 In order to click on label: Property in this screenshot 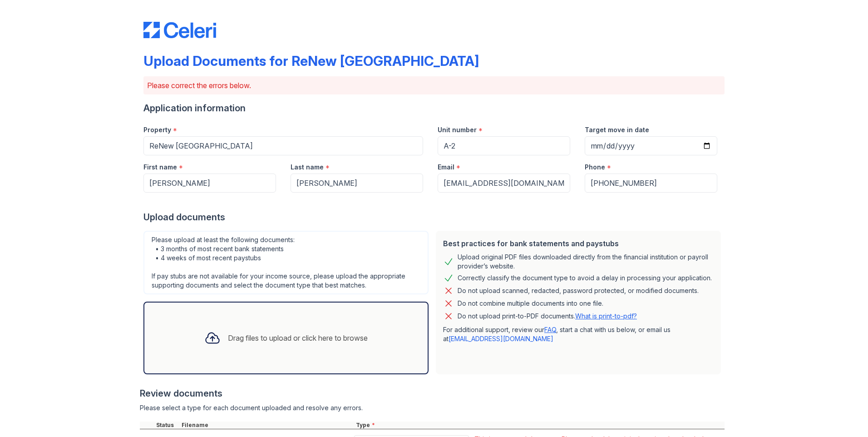, I will do `click(157, 130)`.